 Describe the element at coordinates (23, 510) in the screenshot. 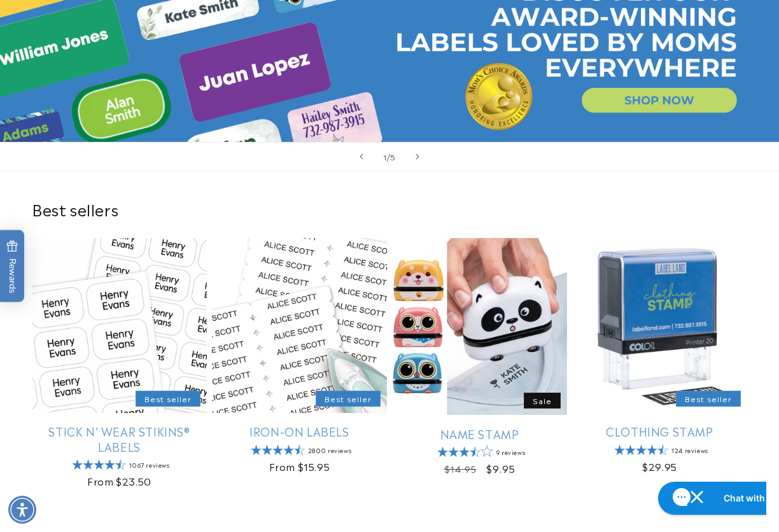

I see `div: Accessibility Menu` at that location.